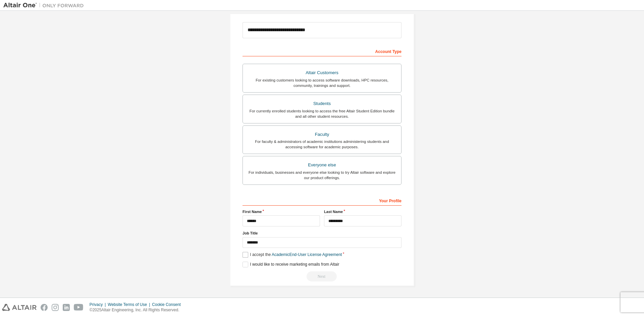  What do you see at coordinates (168, 305) in the screenshot?
I see `div: Cookie Consent` at bounding box center [168, 305].